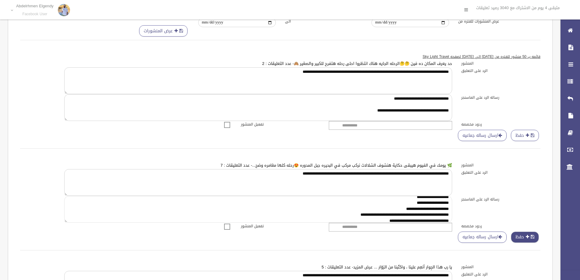  What do you see at coordinates (386, 267) in the screenshot?
I see `a: يا رب هذا الجِوار أنعِم علينا ، واكتُبنا من الزوّار ... عرض المزيد- عدد التعليقات : 5` at bounding box center [386, 267].